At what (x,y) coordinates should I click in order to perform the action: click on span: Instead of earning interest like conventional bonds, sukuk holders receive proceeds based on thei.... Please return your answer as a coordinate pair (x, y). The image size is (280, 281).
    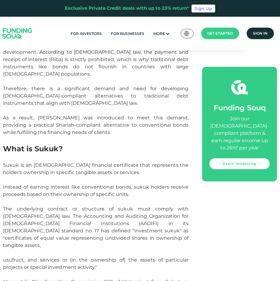
    Looking at the image, I should click on (96, 190).